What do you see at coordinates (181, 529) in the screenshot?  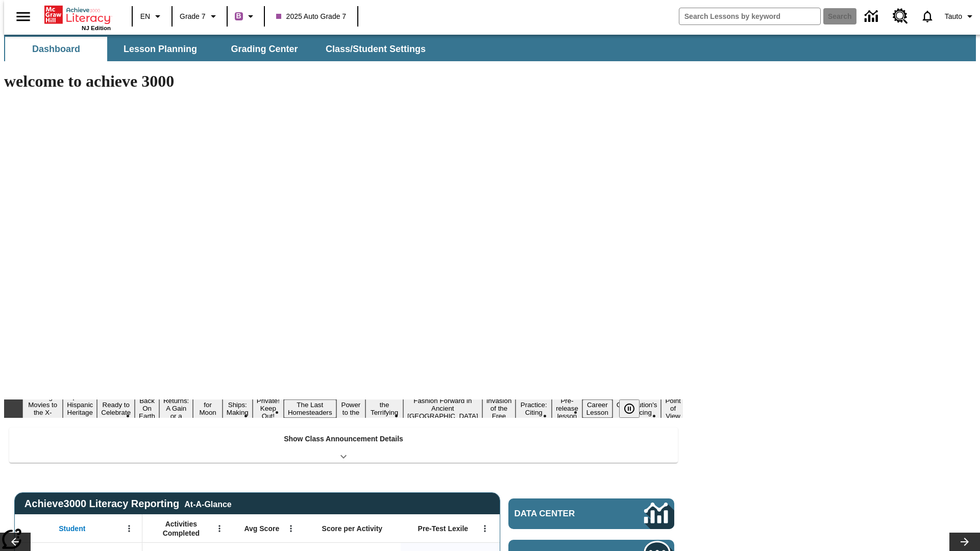 I see `span: Activities Completed` at bounding box center [181, 529].